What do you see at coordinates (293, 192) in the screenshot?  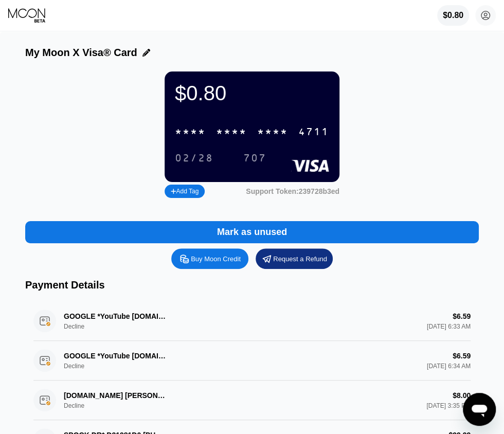 I see `div: Support Token:239728b3ed` at bounding box center [293, 192].